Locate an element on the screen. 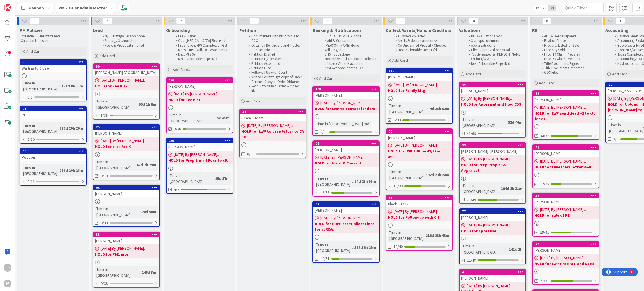 The image size is (644, 291). div: Black - Black is located at coordinates (419, 204).